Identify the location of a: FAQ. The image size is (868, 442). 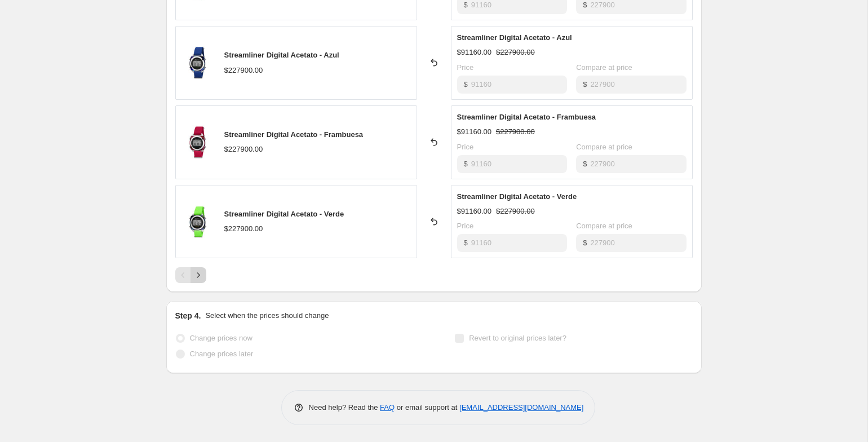
(388, 407).